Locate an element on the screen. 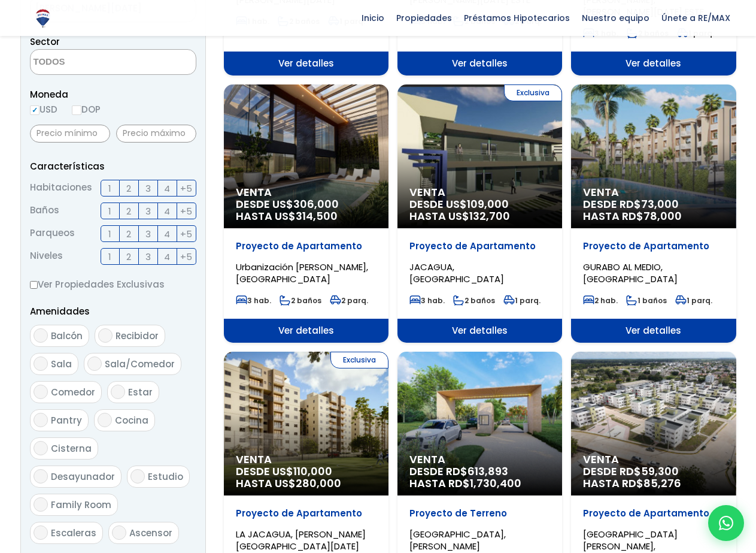 The height and width of the screenshot is (553, 756). span: 314,500 is located at coordinates (317, 215).